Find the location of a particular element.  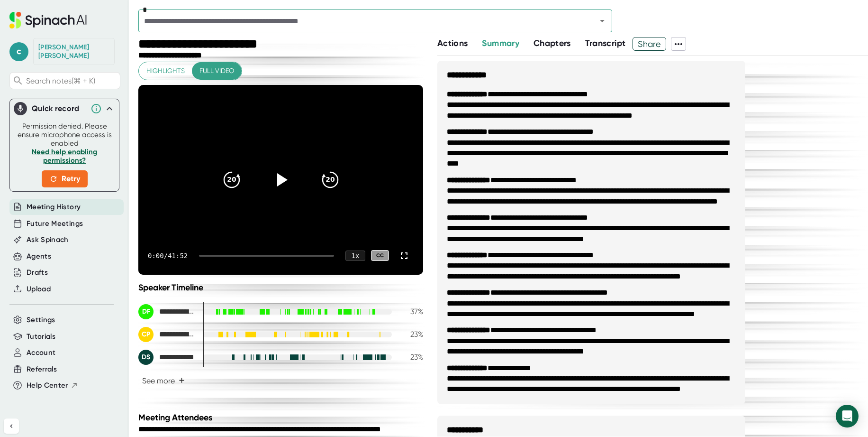

span: Summary is located at coordinates (500, 43).